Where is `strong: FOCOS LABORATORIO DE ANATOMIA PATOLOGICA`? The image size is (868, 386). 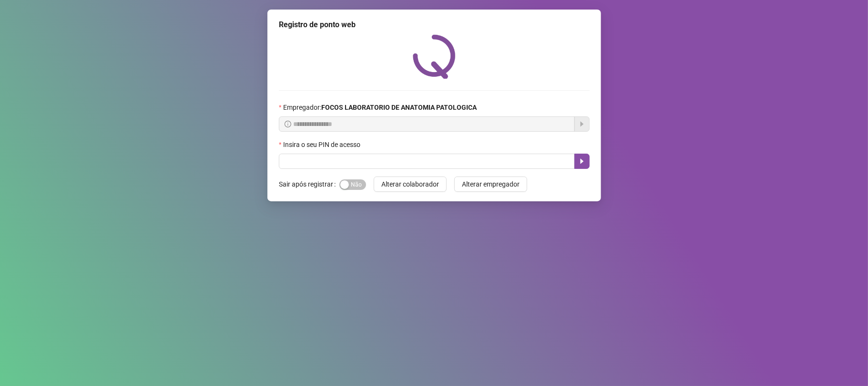
strong: FOCOS LABORATORIO DE ANATOMIA PATOLOGICA is located at coordinates (399, 108).